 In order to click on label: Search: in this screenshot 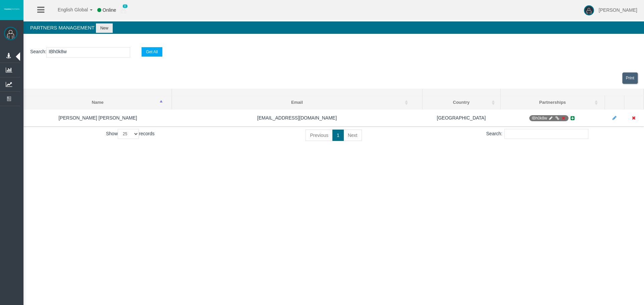, I will do `click(537, 134)`.